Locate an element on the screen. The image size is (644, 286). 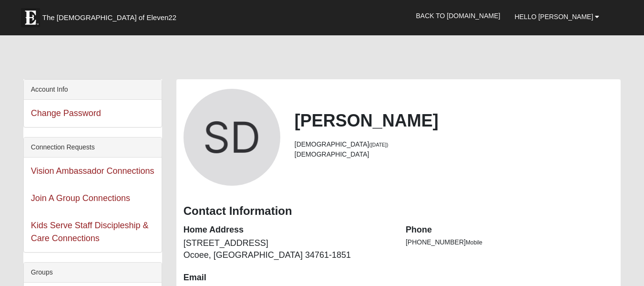
span: Mobile is located at coordinates (474, 243).